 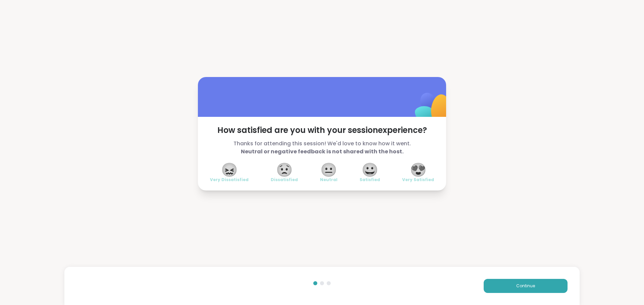 I want to click on button: Continue, so click(x=525, y=286).